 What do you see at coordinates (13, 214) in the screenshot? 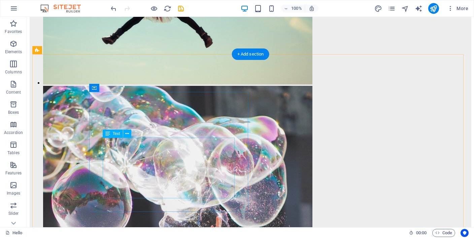
I see `p: Slider` at bounding box center [13, 214].